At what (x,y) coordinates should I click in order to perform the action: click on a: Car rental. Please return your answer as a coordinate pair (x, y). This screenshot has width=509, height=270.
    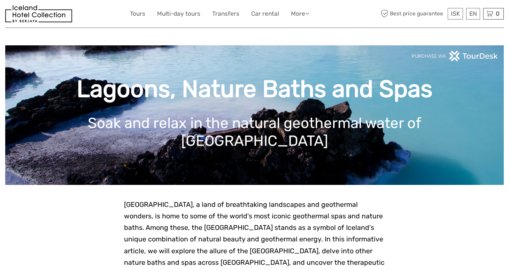
    Looking at the image, I should click on (265, 14).